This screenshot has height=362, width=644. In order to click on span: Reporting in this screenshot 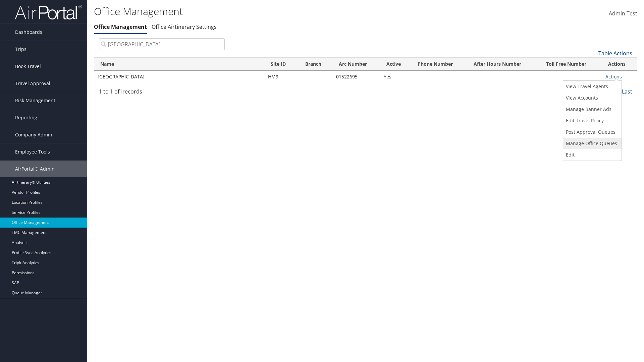, I will do `click(26, 118)`.